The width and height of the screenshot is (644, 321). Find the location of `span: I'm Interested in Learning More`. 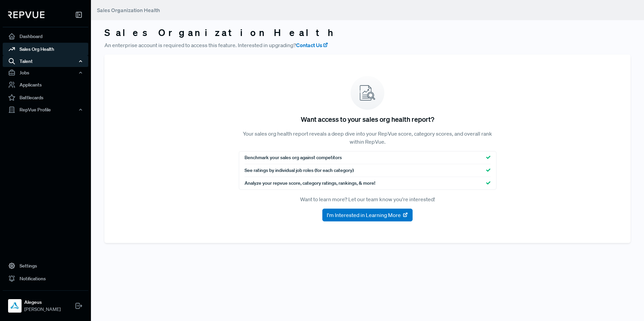

span: I'm Interested in Learning More is located at coordinates (364, 215).